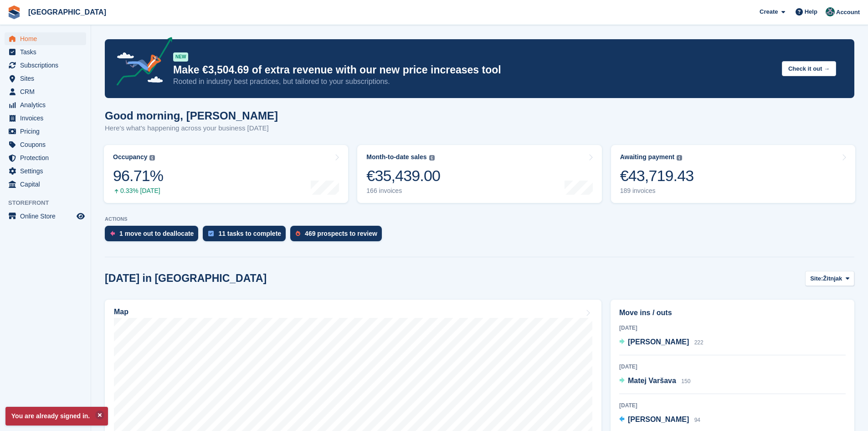 The height and width of the screenshot is (431, 868). Describe the element at coordinates (121, 312) in the screenshot. I see `h2: Map` at that location.